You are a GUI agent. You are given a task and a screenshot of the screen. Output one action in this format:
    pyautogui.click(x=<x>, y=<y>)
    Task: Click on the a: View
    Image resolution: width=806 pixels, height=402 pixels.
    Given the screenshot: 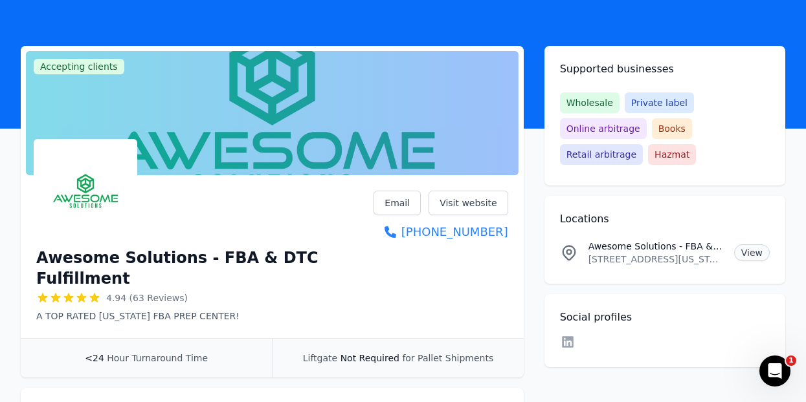 What is the action you would take?
    pyautogui.click(x=751, y=253)
    